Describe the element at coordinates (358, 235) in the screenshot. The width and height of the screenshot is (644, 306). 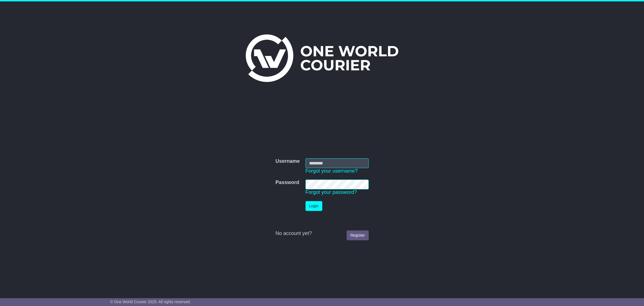
I see `a: Register` at that location.